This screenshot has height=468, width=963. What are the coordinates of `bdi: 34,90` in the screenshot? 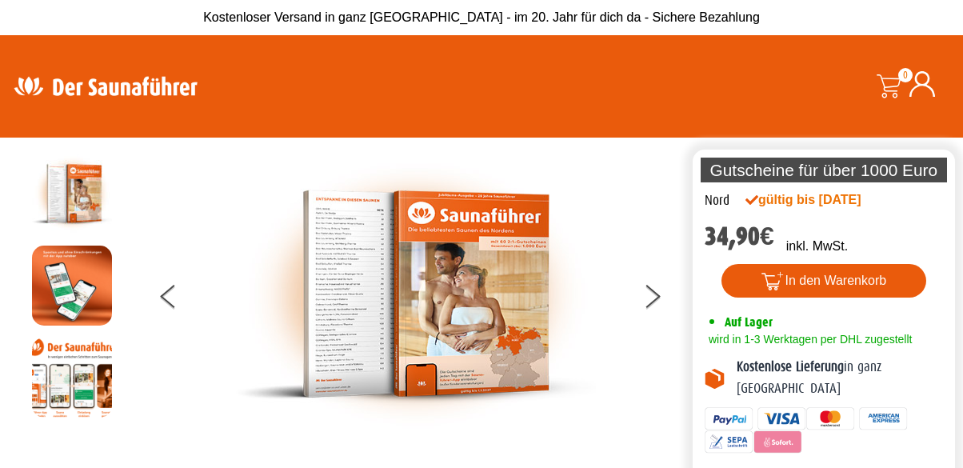 It's located at (739, 236).